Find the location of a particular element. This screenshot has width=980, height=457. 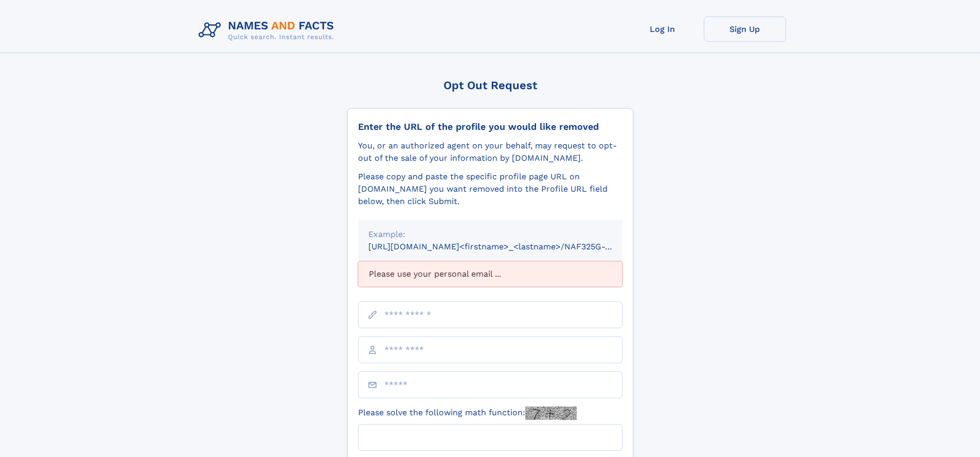

a: Log In is located at coordinates (662, 29).